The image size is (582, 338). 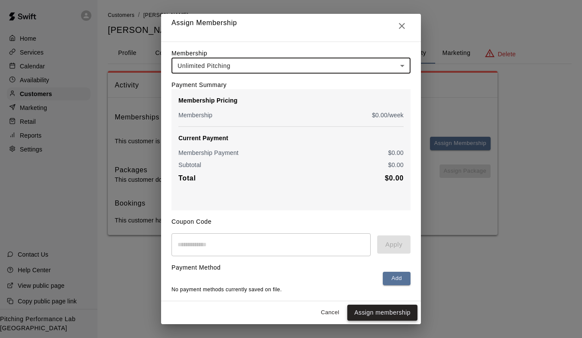 I want to click on p: Membership Pricing, so click(x=291, y=100).